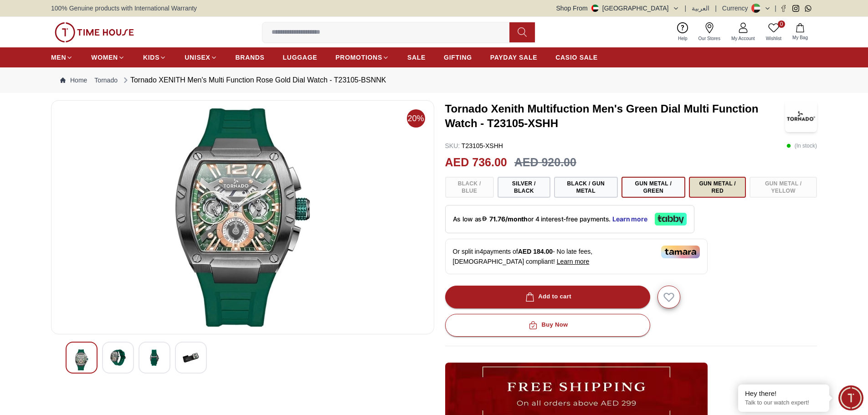  I want to click on span: PAYDAY SALE, so click(514, 57).